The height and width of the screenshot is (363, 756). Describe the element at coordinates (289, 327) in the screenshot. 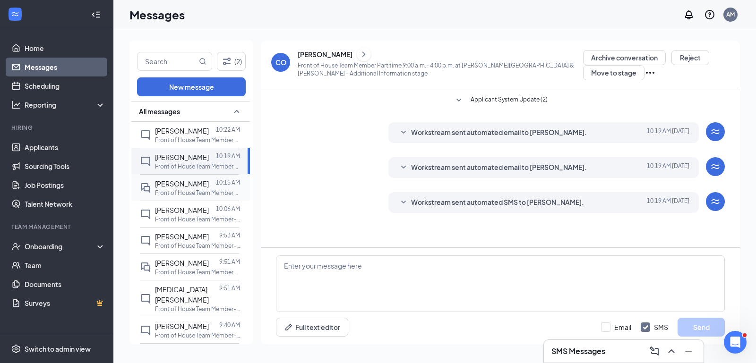

I see `svg: Pen` at that location.